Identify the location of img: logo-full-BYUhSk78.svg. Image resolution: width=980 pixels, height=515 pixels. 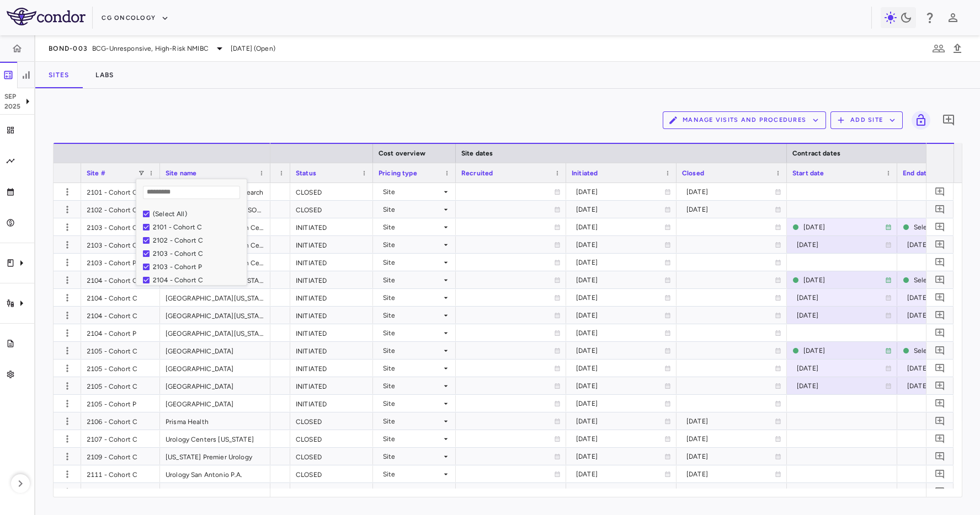
(46, 16).